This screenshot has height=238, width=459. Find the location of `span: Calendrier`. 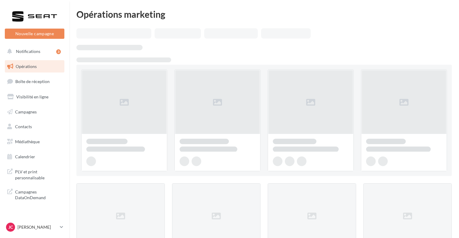

span: Calendrier is located at coordinates (25, 156).